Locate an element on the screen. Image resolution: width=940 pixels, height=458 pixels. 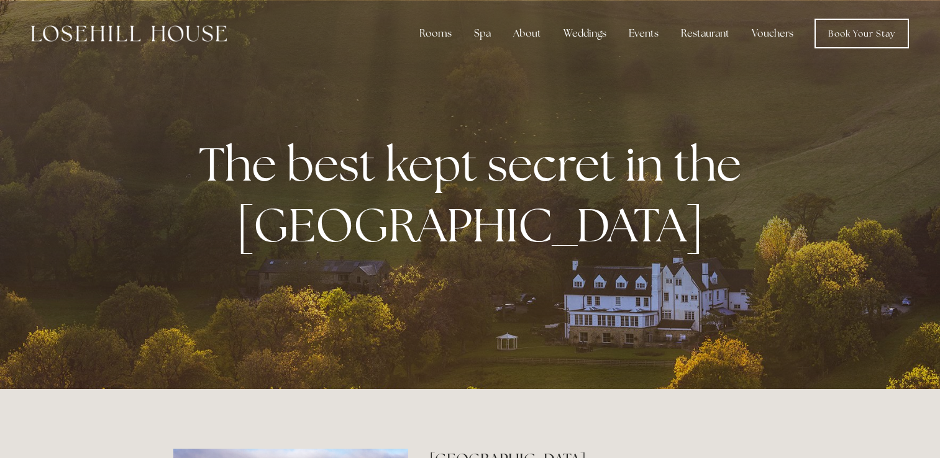
div: Weddings is located at coordinates (584, 34).